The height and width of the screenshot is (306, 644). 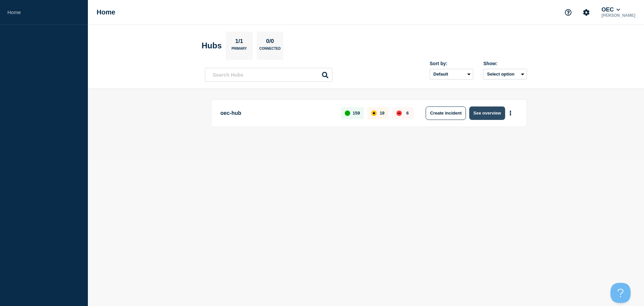 What do you see at coordinates (407, 113) in the screenshot?
I see `p: 6` at bounding box center [407, 113].